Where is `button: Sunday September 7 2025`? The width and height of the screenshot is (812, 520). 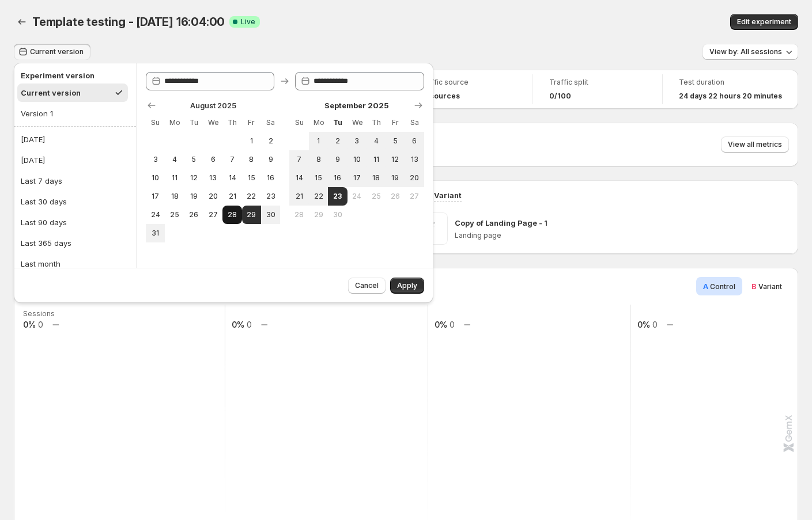
button: Sunday September 7 2025 is located at coordinates (299, 159).